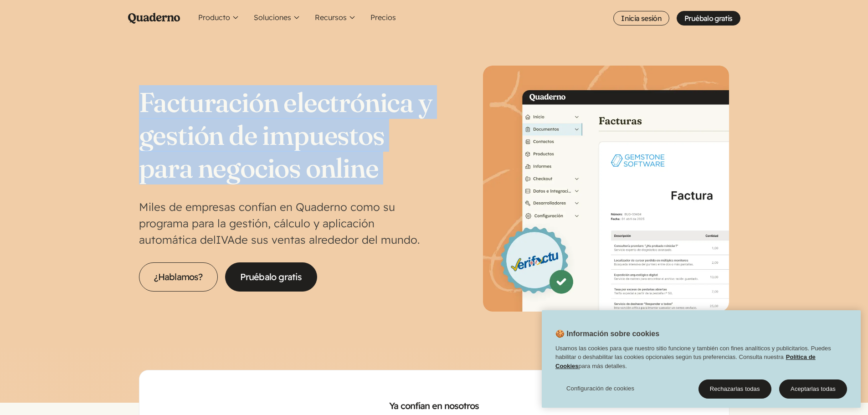 This screenshot has width=868, height=415. I want to click on a: Política de Cookies, so click(685, 361).